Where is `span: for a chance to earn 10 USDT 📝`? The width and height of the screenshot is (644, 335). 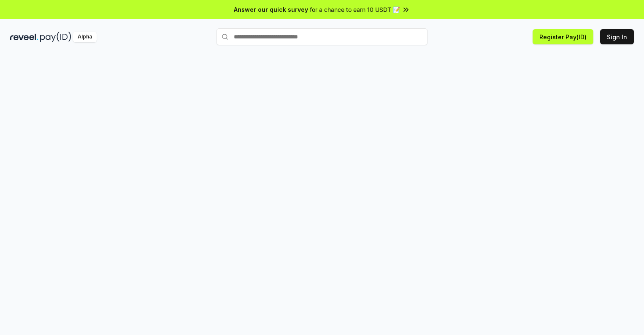 span: for a chance to earn 10 USDT 📝 is located at coordinates (355, 9).